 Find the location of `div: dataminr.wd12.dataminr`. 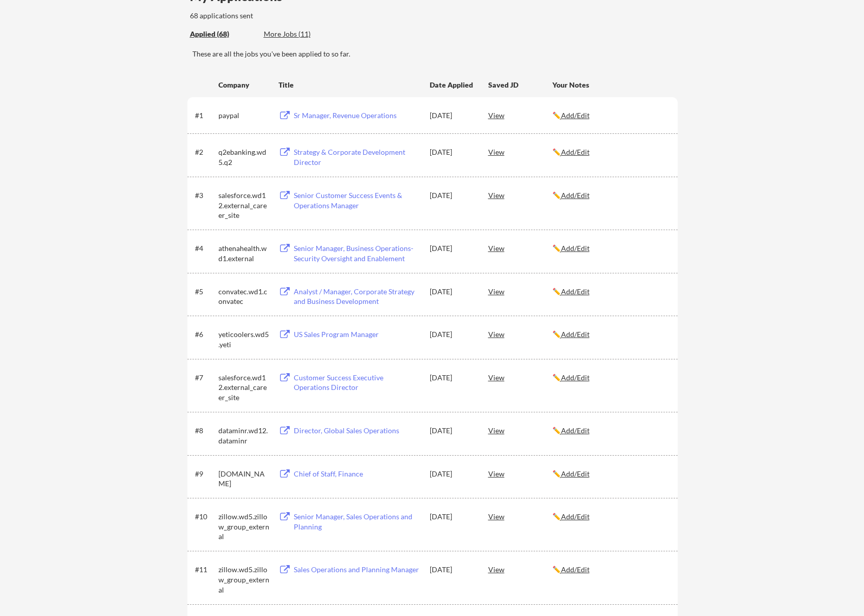

div: dataminr.wd12.dataminr is located at coordinates (244, 435).